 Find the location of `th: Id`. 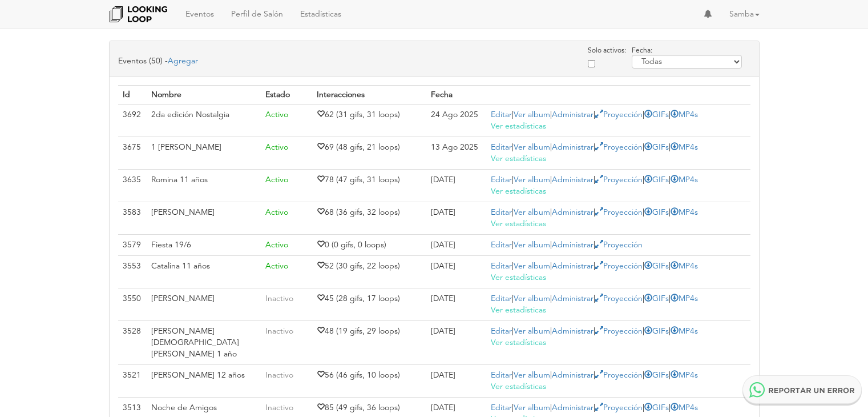

th: Id is located at coordinates (133, 95).